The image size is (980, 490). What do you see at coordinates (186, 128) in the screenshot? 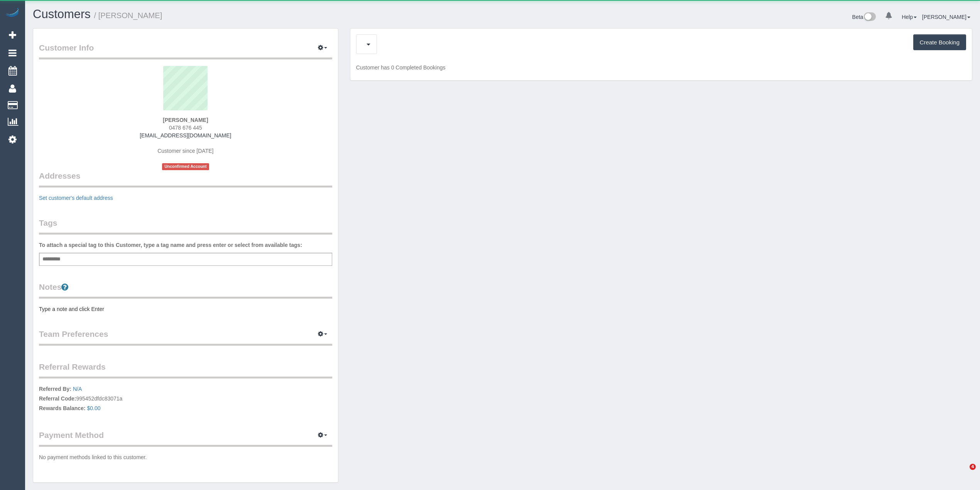
I see `span: 0478 676 445` at bounding box center [186, 128].